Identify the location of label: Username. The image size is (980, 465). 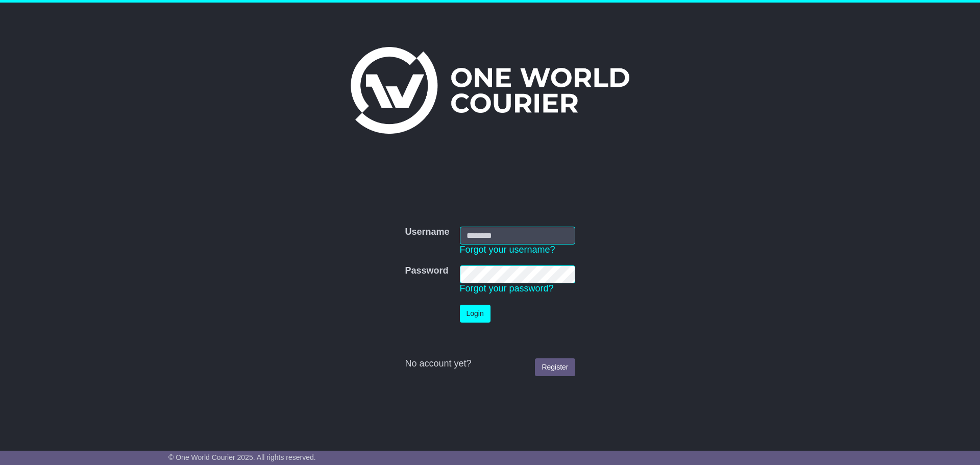
(426, 232).